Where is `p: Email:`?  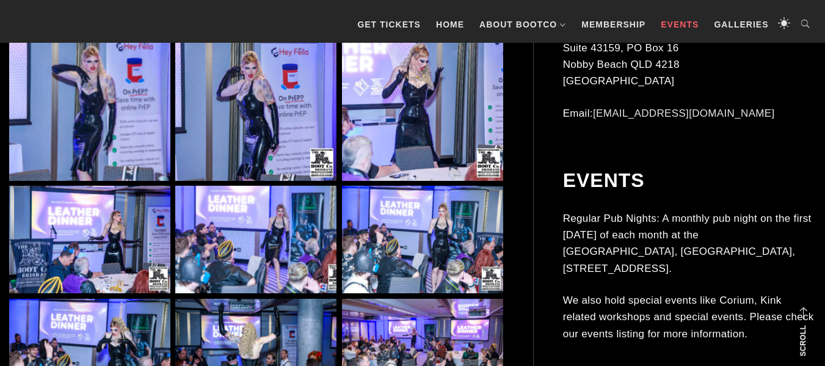 p: Email: is located at coordinates (689, 113).